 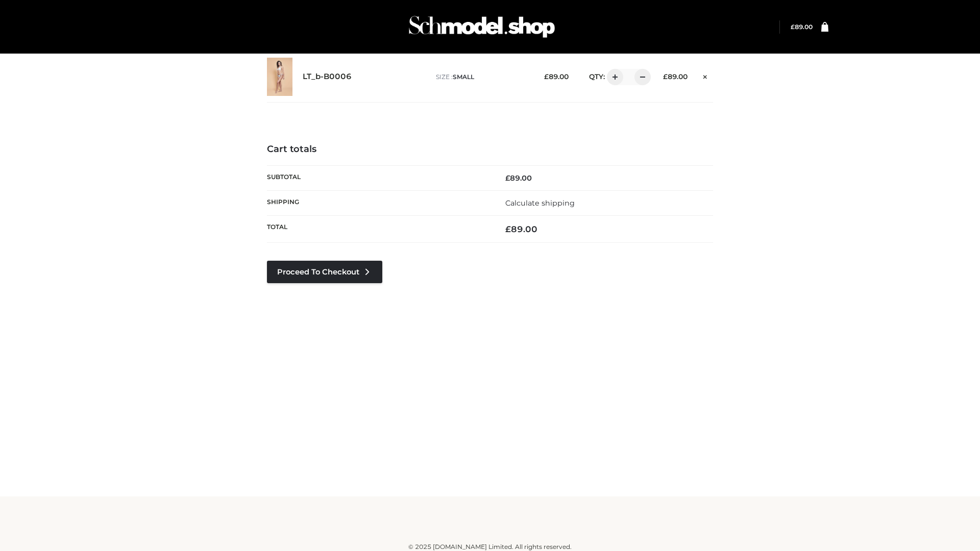 What do you see at coordinates (482, 26) in the screenshot?
I see `img: Schmodel Admin 964` at bounding box center [482, 26].